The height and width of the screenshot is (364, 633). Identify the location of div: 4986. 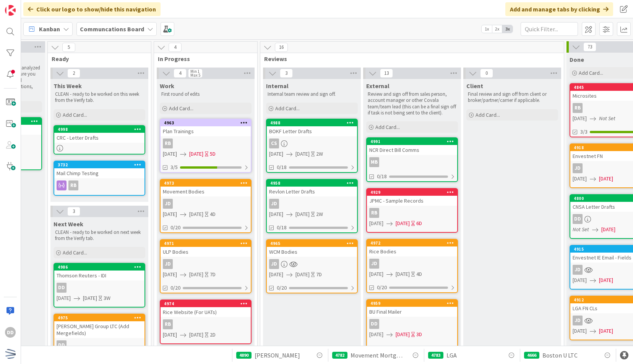
(99, 268).